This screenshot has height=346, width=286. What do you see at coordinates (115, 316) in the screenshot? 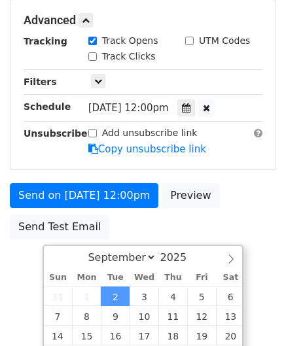
I see `span: September 9, 2025` at bounding box center [115, 316].